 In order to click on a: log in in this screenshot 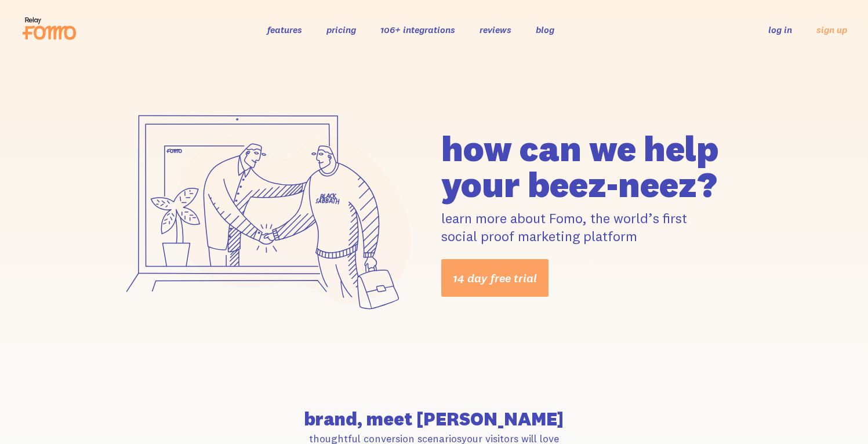, I will do `click(780, 30)`.